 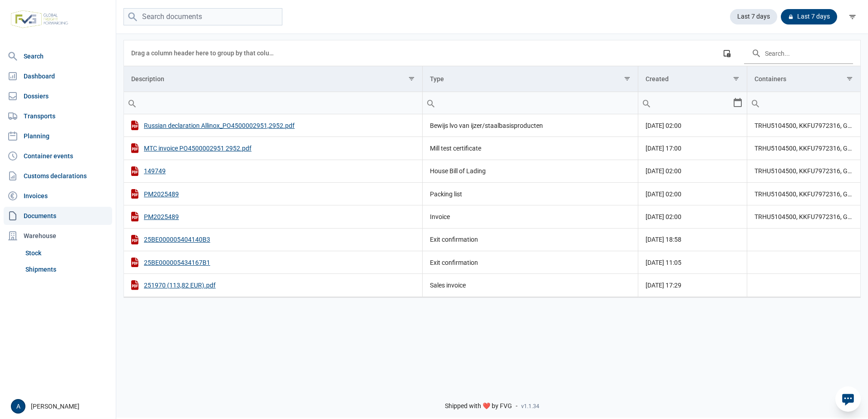 I want to click on a: Planning, so click(x=58, y=136).